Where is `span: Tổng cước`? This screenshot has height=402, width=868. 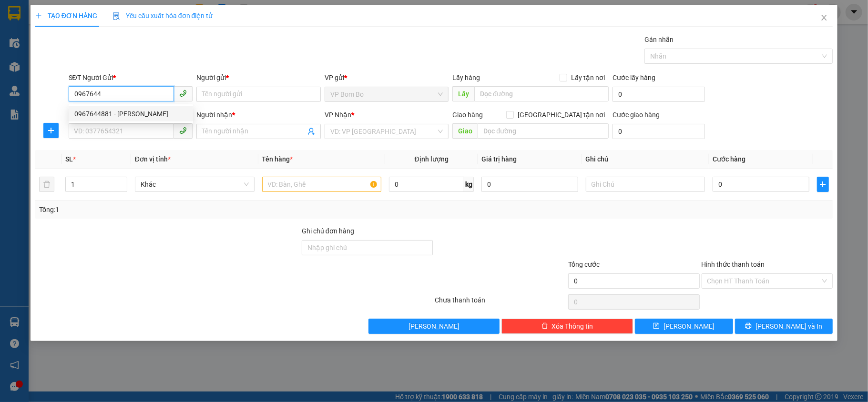
span: Tổng cước is located at coordinates (584, 265).